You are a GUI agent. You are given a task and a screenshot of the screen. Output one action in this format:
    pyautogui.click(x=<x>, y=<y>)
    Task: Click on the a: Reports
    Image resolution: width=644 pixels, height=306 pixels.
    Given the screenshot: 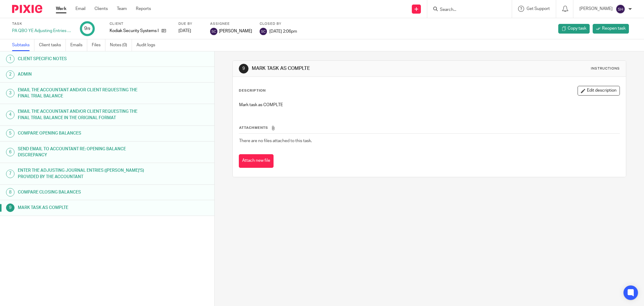 What is the action you would take?
    pyautogui.click(x=143, y=8)
    